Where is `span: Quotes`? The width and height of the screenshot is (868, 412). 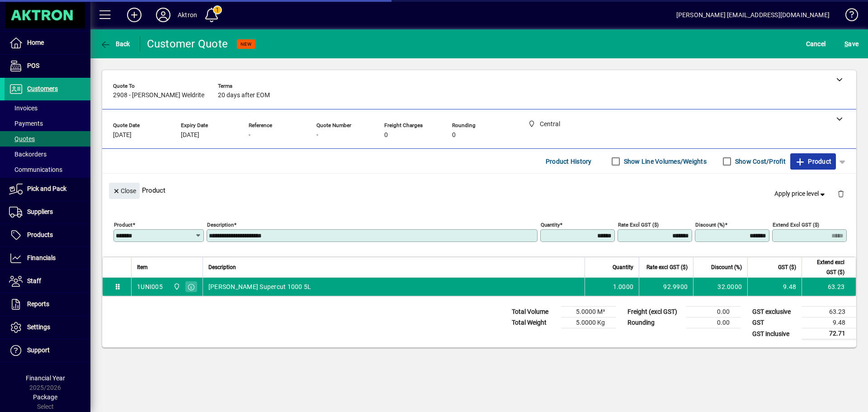
span: Quotes is located at coordinates (22, 139).